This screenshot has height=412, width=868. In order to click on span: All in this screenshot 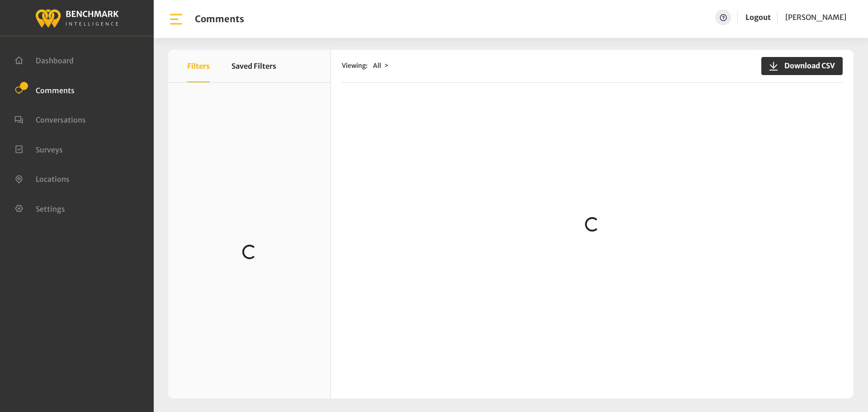, I will do `click(377, 66)`.